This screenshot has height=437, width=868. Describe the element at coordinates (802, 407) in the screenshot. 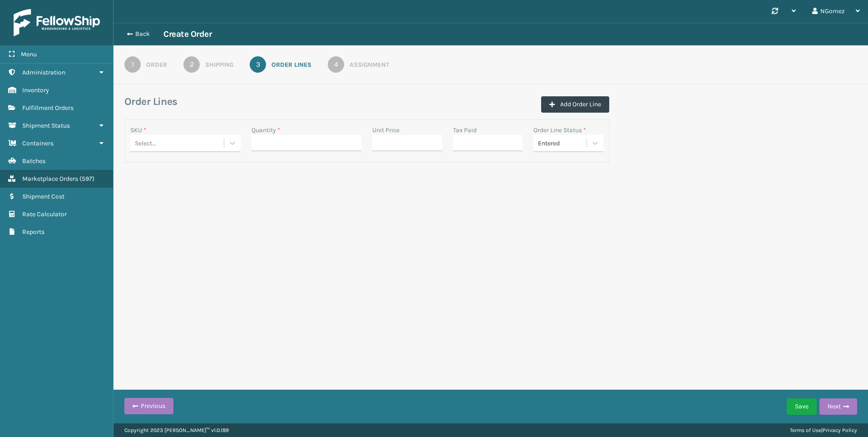

I see `button: Save` at that location.